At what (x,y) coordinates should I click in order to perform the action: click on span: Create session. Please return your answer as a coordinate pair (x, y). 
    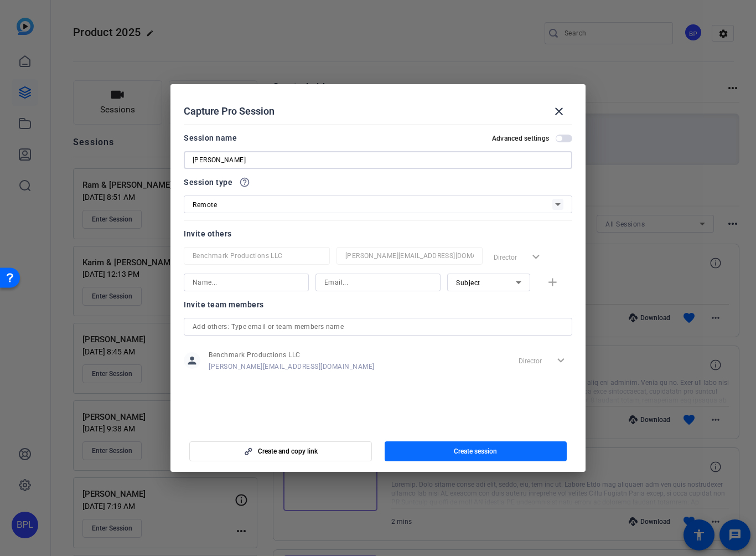
    Looking at the image, I should click on (475, 451).